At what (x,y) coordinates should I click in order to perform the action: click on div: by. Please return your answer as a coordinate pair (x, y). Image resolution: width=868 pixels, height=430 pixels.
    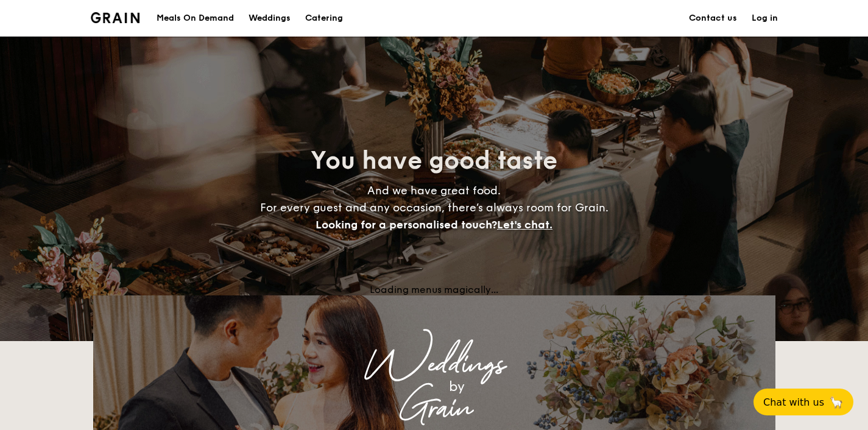
    Looking at the image, I should click on (457, 387).